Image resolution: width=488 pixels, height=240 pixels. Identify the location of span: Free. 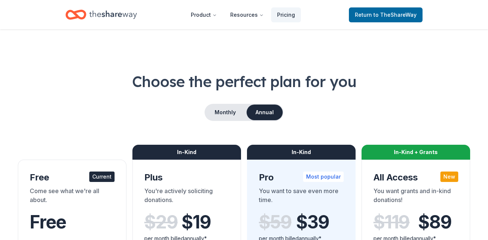
(48, 222).